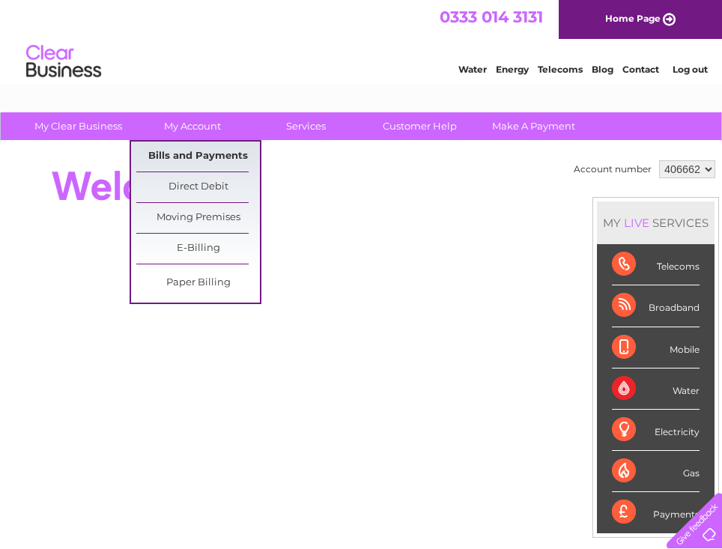 Image resolution: width=722 pixels, height=549 pixels. Describe the element at coordinates (198, 283) in the screenshot. I see `a: Paper Billing` at that location.